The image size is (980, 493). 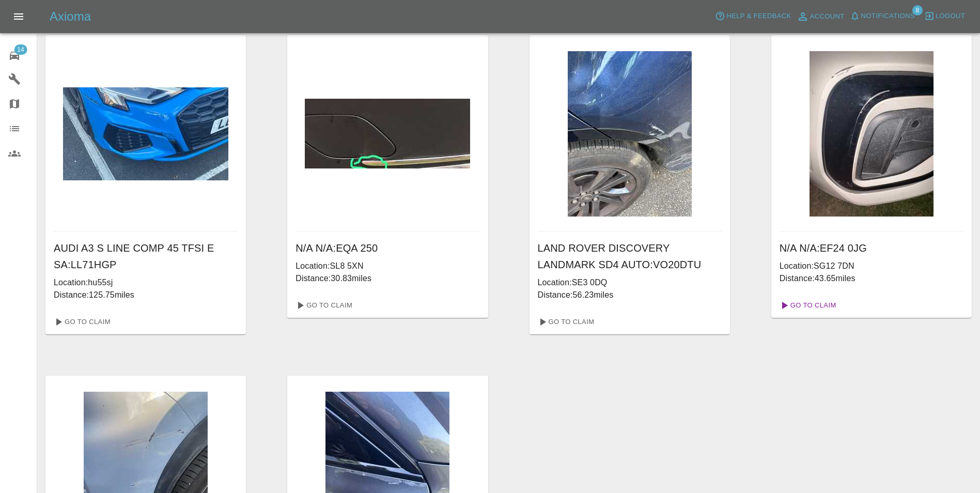 What do you see at coordinates (146, 295) in the screenshot?
I see `p: Distance: 125.75 miles` at bounding box center [146, 295].